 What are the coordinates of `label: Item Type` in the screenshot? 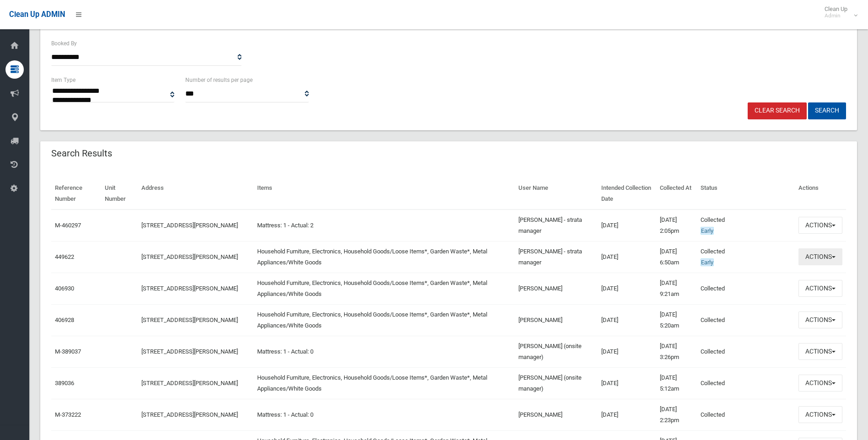 It's located at (63, 80).